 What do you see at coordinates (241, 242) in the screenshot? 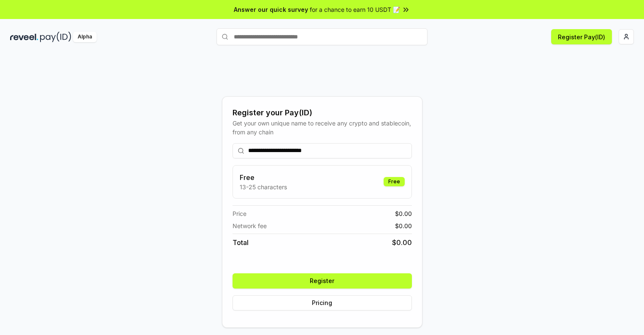
I see `span: Total` at bounding box center [241, 242].